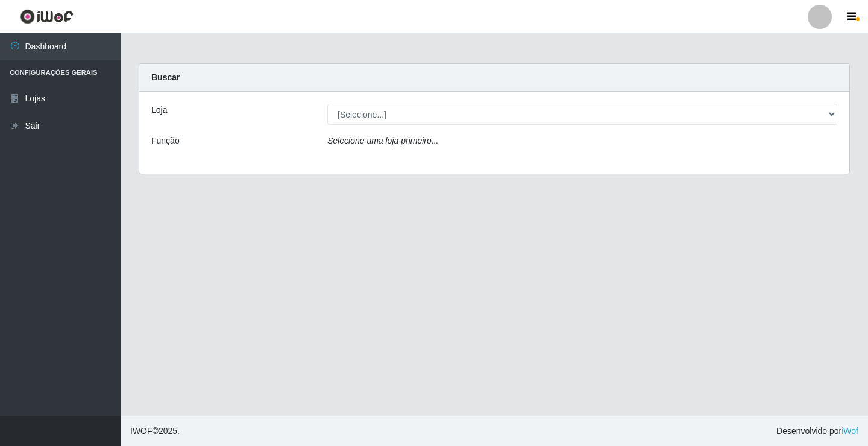  Describe the element at coordinates (159, 110) in the screenshot. I see `label: Loja` at that location.